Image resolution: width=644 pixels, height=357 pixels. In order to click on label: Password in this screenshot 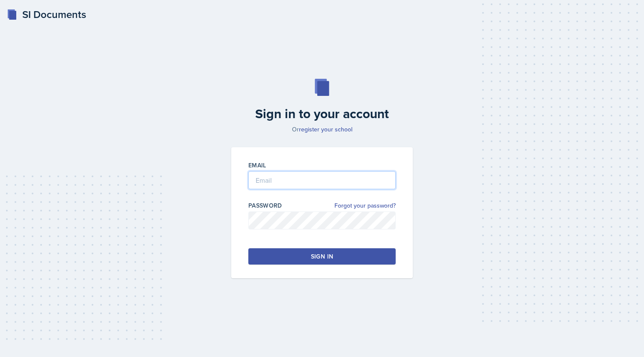, I will do `click(265, 205)`.